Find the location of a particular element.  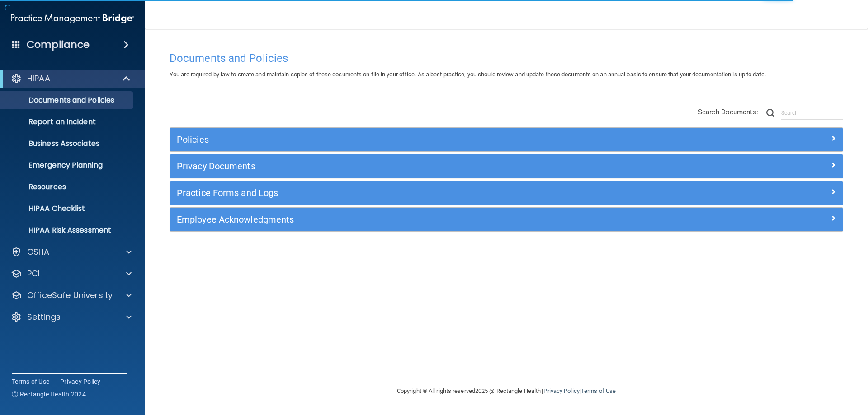

a: OSHA is located at coordinates (71, 252).